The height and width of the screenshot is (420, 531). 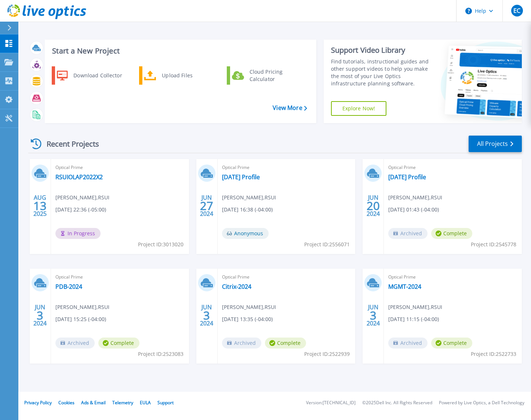 I want to click on span: Anonymous, so click(x=245, y=234).